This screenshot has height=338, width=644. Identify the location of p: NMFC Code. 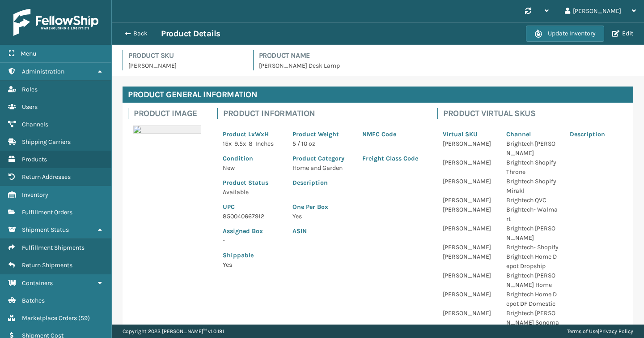
(392, 134).